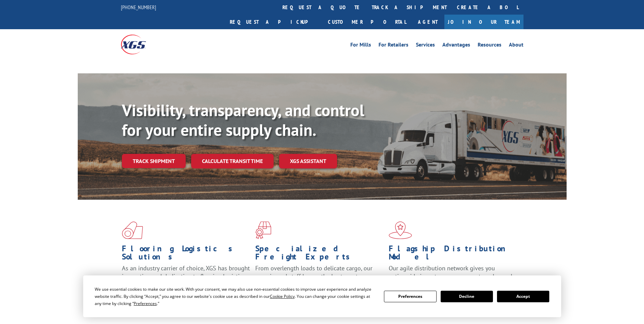  Describe the element at coordinates (319, 279) in the screenshot. I see `p: From overlength loads to delicate cargo, our experienced staff knows the best way to move your fr...` at that location.